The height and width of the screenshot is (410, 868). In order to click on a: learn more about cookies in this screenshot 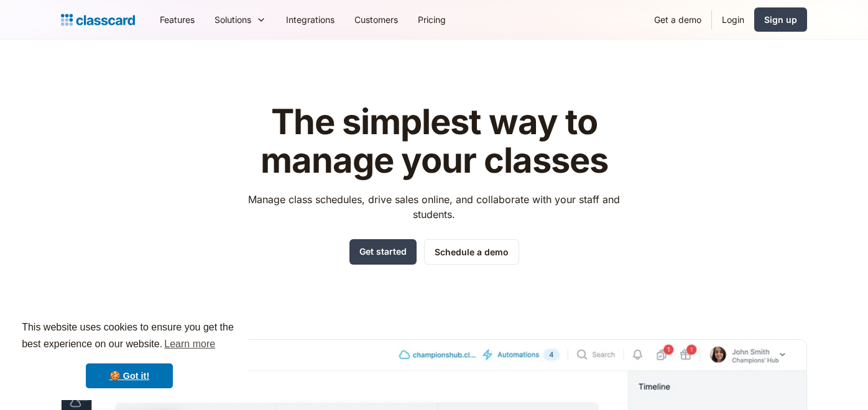, I will do `click(189, 344)`.